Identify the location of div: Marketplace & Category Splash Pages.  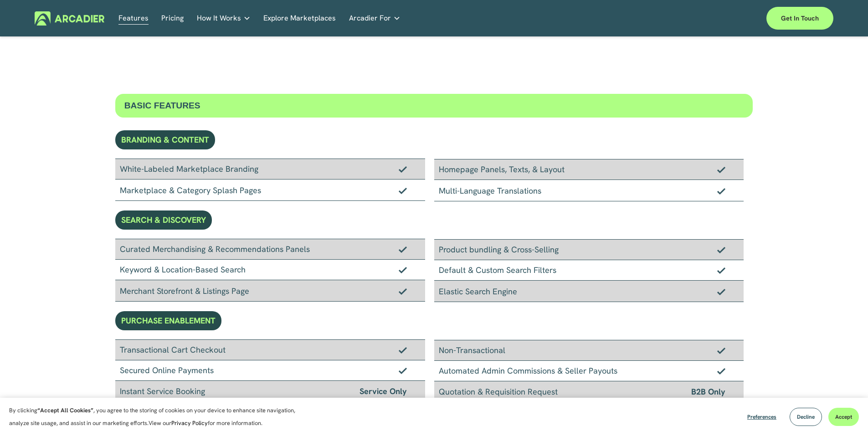
(270, 190).